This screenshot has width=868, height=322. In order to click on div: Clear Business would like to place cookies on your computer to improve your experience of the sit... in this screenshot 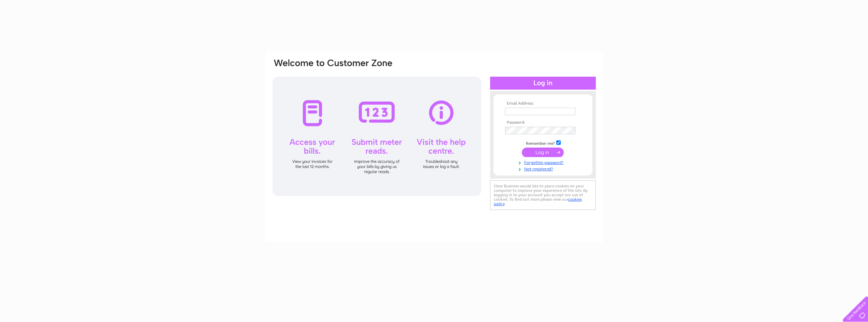, I will do `click(543, 195)`.